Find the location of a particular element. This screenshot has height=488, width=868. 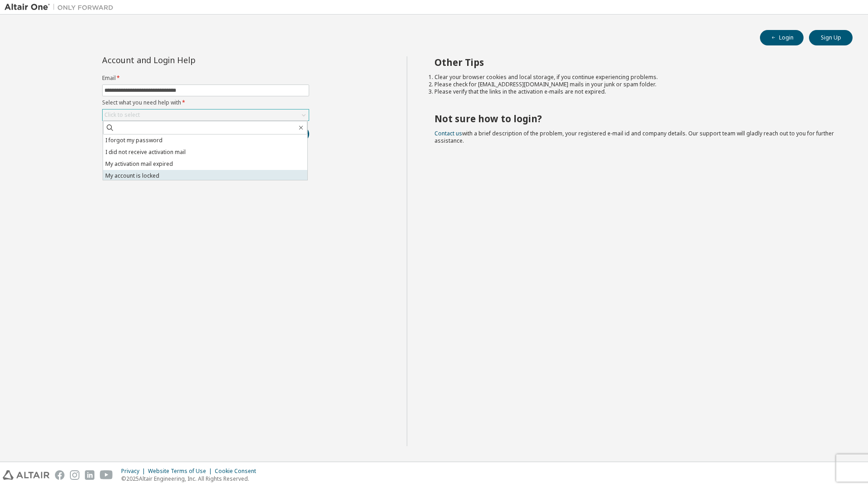

h2: Other Tips is located at coordinates (635, 62).